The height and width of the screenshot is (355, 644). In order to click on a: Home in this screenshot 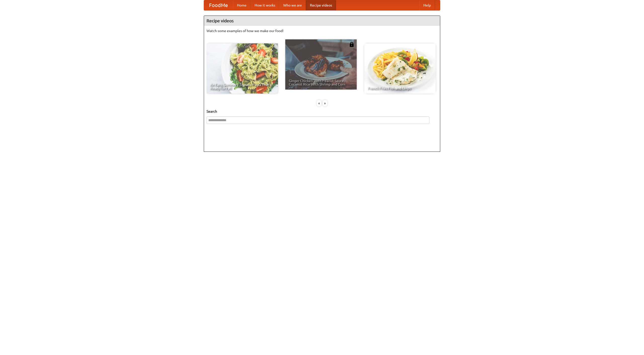, I will do `click(242, 5)`.